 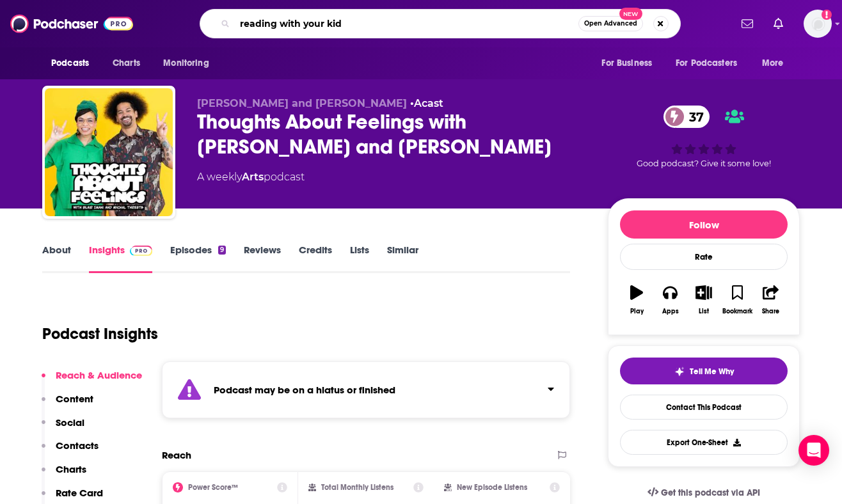 I want to click on span: Monitoring, so click(x=185, y=63).